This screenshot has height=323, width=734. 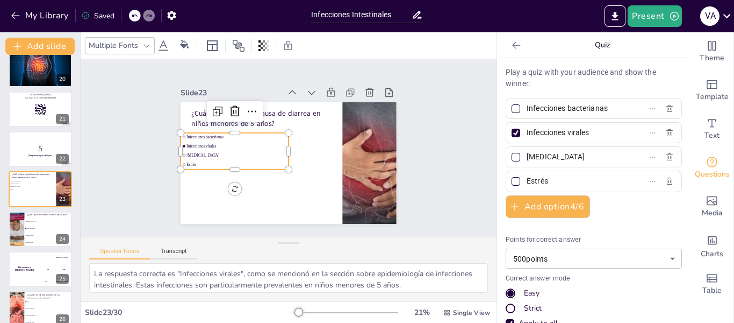 What do you see at coordinates (62, 279) in the screenshot?
I see `div: 25` at bounding box center [62, 279].